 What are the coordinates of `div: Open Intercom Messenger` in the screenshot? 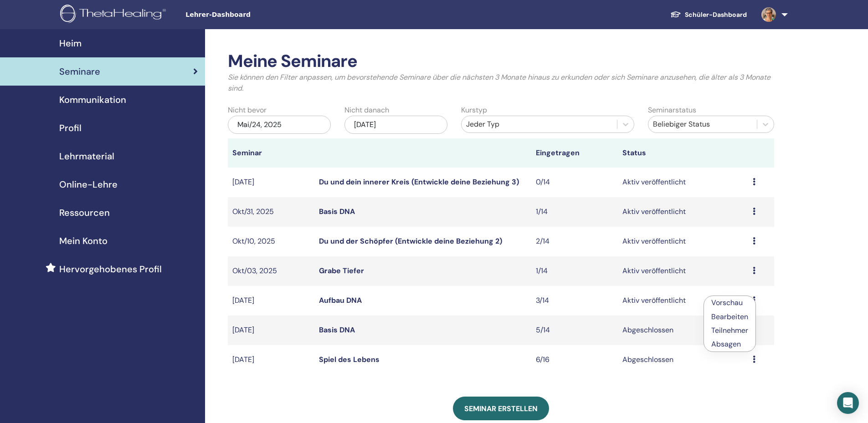 It's located at (848, 403).